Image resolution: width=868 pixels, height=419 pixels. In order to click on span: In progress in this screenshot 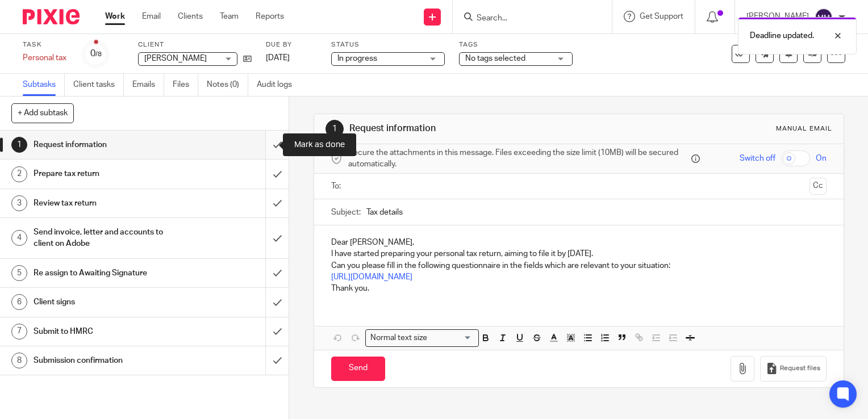, I will do `click(357, 58)`.